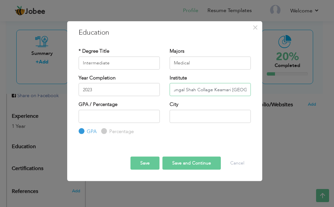 Image resolution: width=334 pixels, height=207 pixels. What do you see at coordinates (98, 104) in the screenshot?
I see `label: GPA / Percentage` at bounding box center [98, 104].